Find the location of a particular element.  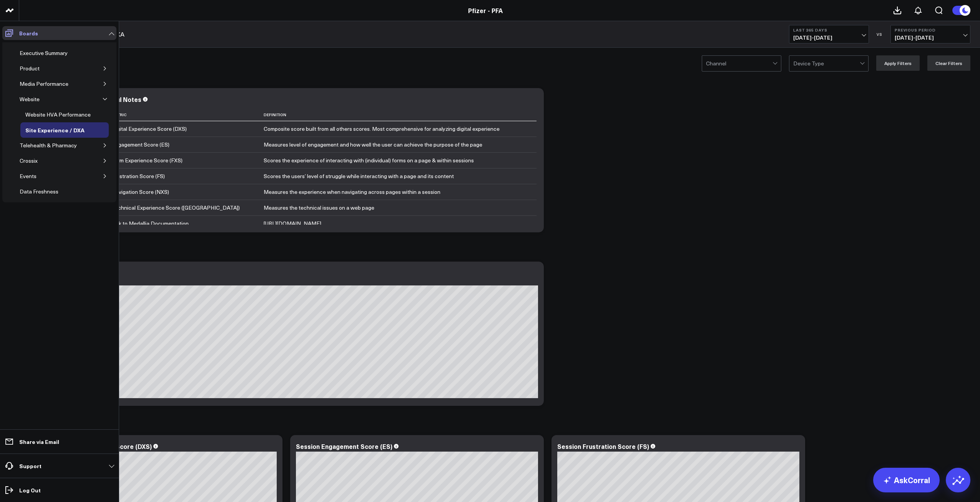

a: Site Experience / DXA is located at coordinates (55, 130).